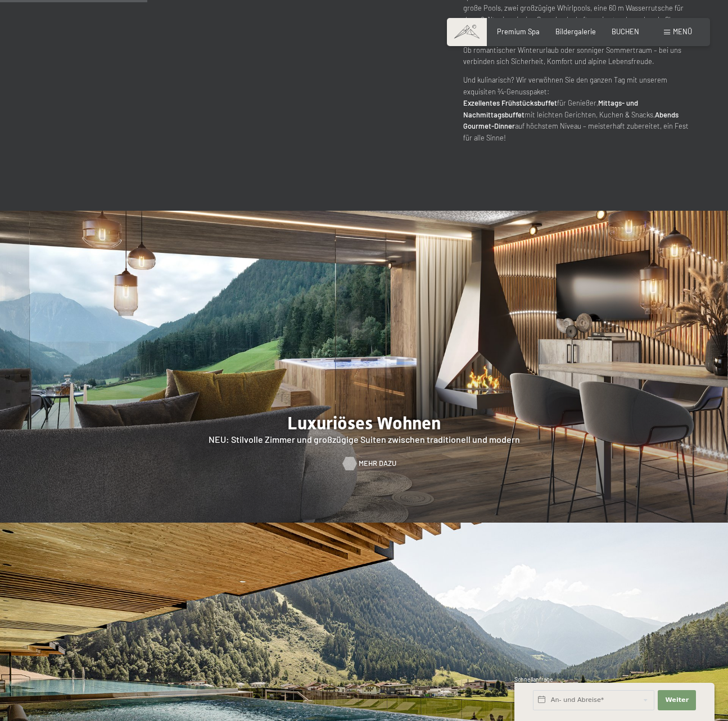 The image size is (728, 721). Describe the element at coordinates (533, 679) in the screenshot. I see `span: Schnellanfrage` at that location.